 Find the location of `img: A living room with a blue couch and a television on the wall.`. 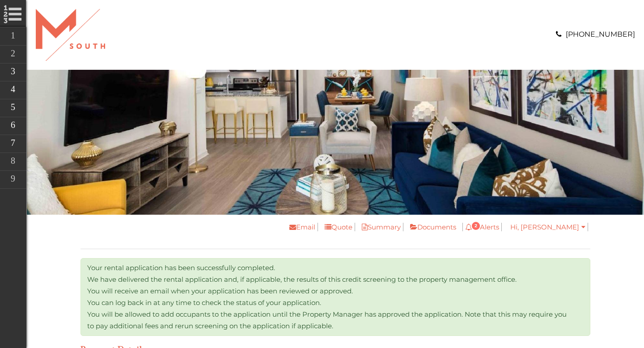

img: A living room with a blue couch and a television on the wall. is located at coordinates (335, 142).